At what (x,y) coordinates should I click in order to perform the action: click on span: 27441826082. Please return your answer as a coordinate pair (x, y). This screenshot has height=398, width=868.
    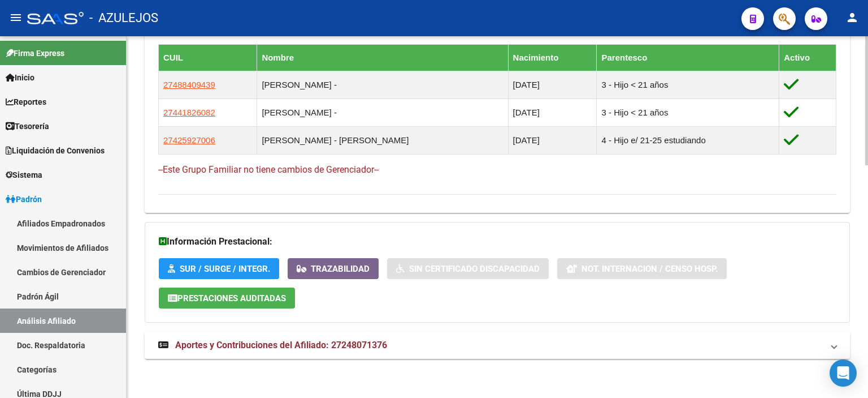
    Looking at the image, I should click on (189, 112).